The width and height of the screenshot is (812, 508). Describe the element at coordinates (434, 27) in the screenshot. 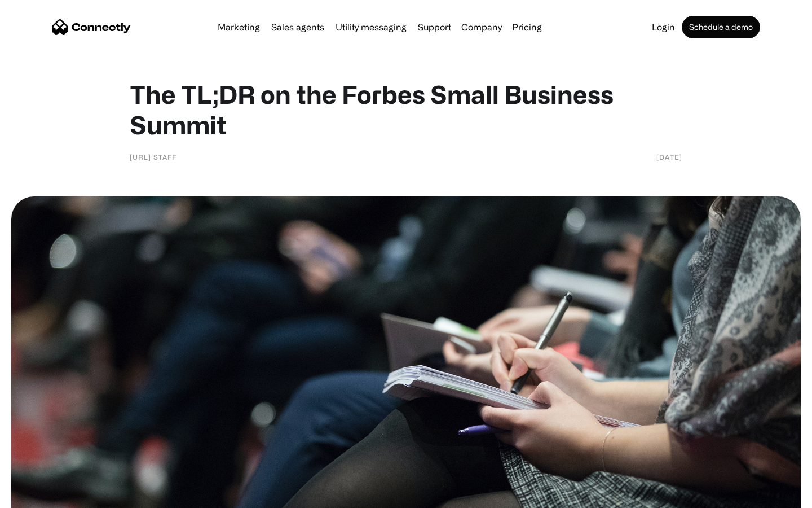

I see `a: Support` at that location.